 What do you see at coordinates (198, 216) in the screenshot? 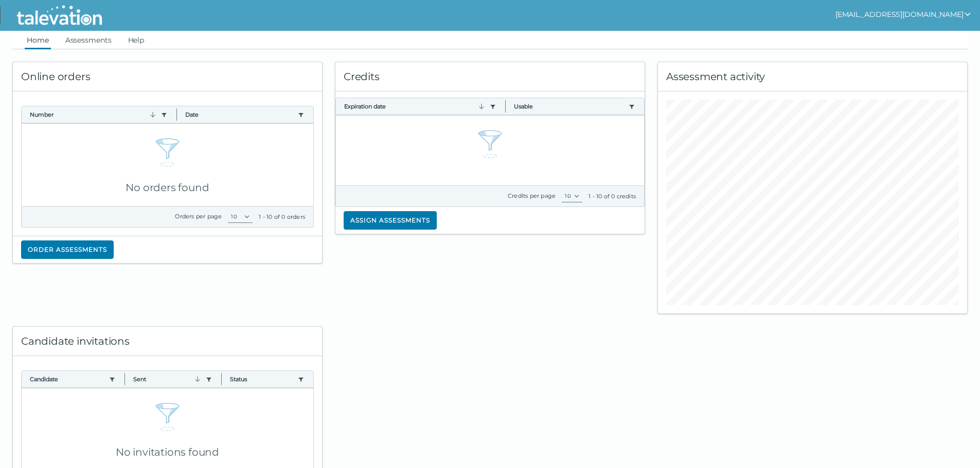
I see `label: Orders per page` at bounding box center [198, 216].